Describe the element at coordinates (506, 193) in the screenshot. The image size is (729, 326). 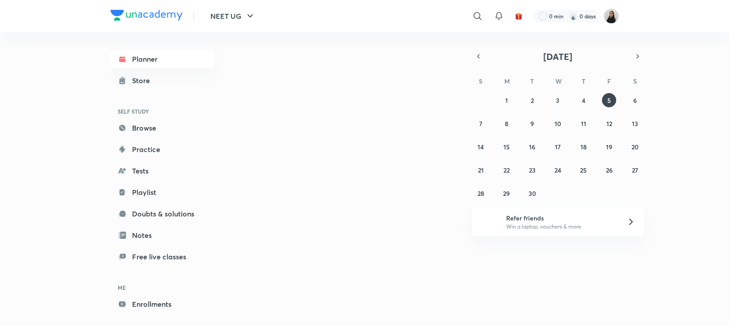
I see `button: September 29, 2025` at that location.